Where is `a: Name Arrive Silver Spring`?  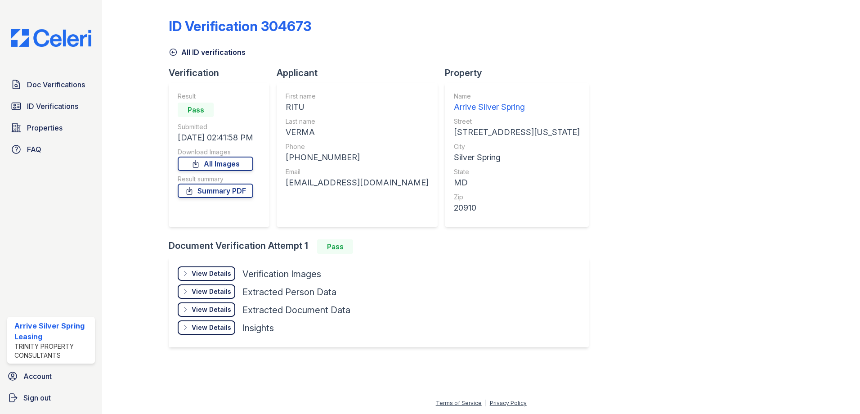 a: Name Arrive Silver Spring is located at coordinates (517, 103).